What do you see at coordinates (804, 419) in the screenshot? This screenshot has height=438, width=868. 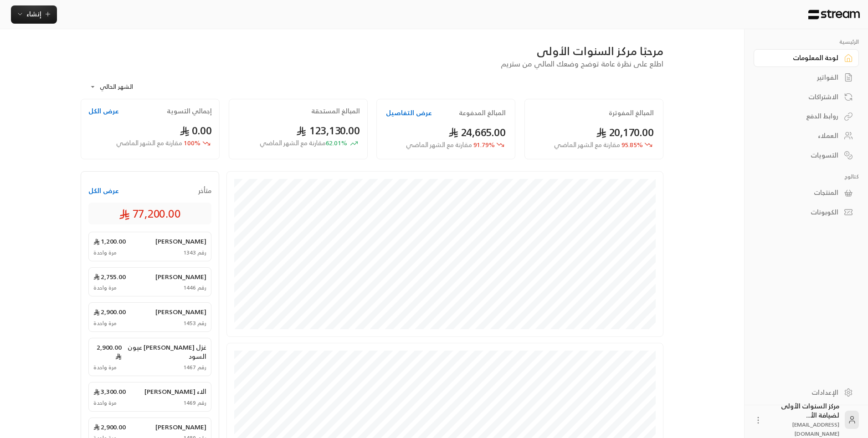 I see `div: مركز السنوات الأولى لضيافة الأ...` at bounding box center [804, 419].